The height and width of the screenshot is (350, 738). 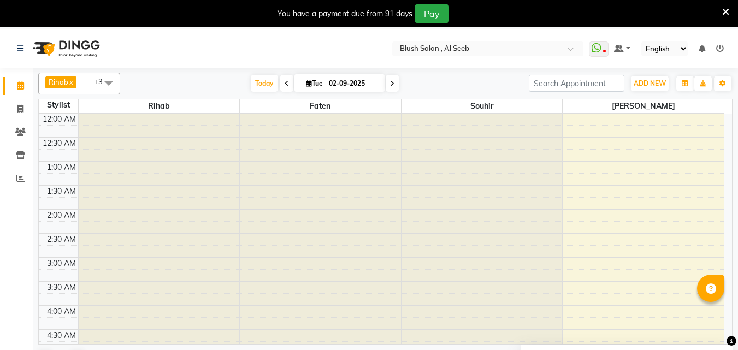 I want to click on div: 3:00 AM, so click(x=61, y=263).